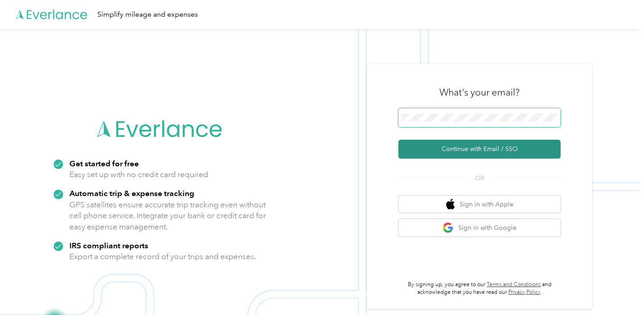 Image resolution: width=644 pixels, height=315 pixels. I want to click on p: GPS satellites ensure accurate trip tracking even without cell phone service. Integrate your bank..., so click(168, 216).